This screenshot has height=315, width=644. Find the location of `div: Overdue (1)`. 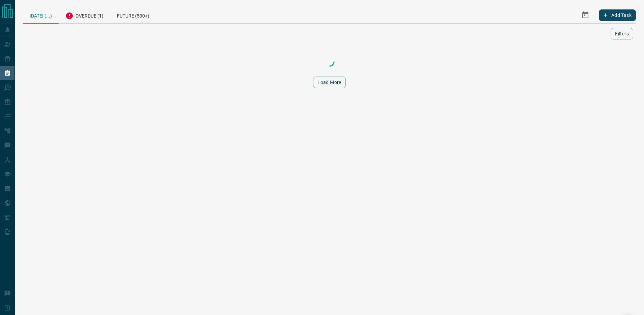

div: Overdue (1) is located at coordinates (84, 15).